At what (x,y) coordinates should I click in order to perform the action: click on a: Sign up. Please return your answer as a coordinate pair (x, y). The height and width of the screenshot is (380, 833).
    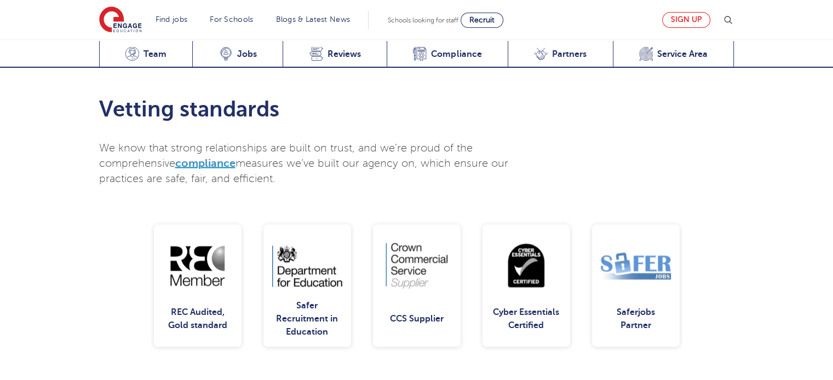
    Looking at the image, I should click on (686, 20).